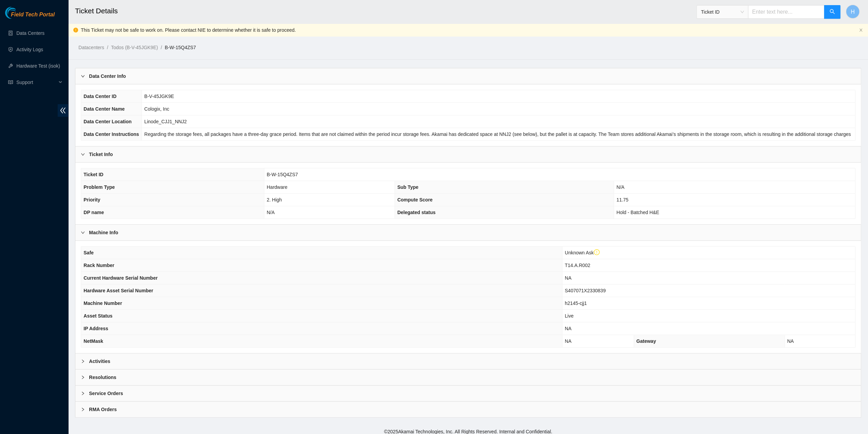 The height and width of the screenshot is (434, 868). What do you see at coordinates (637, 213) in the screenshot?
I see `span: Hold - Batched H&E` at bounding box center [637, 213].